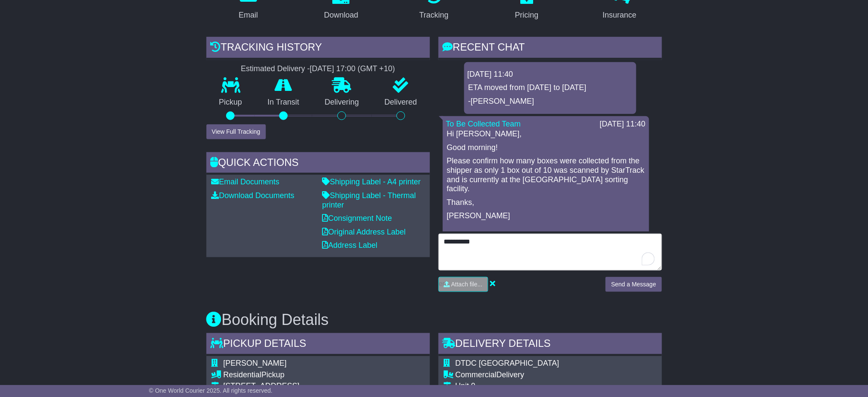 The width and height of the screenshot is (868, 397). What do you see at coordinates (550, 344) in the screenshot?
I see `div: Delivery Details` at bounding box center [550, 344].